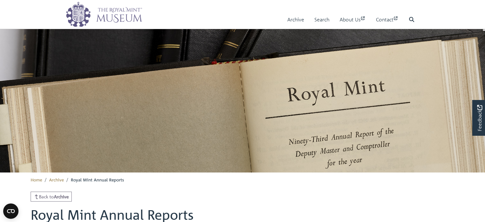 This screenshot has width=485, height=222. What do you see at coordinates (353, 19) in the screenshot?
I see `a: About Us` at bounding box center [353, 19].